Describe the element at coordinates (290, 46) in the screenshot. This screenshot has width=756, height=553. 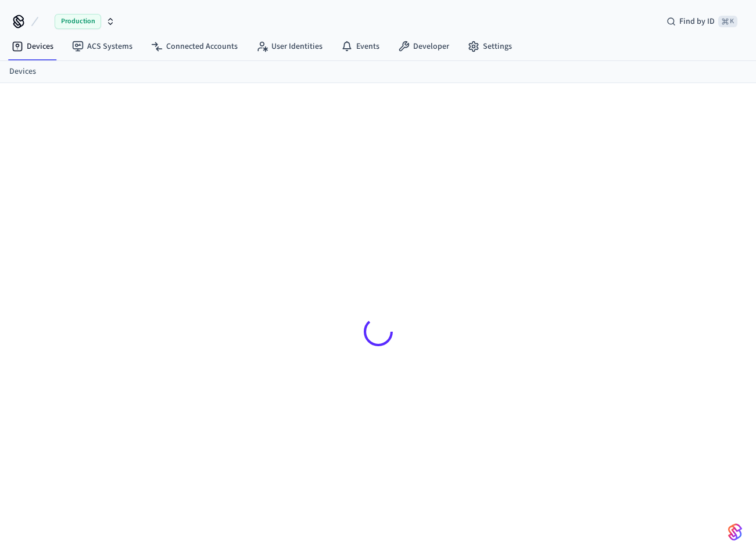
I see `a: User Identities` at that location.